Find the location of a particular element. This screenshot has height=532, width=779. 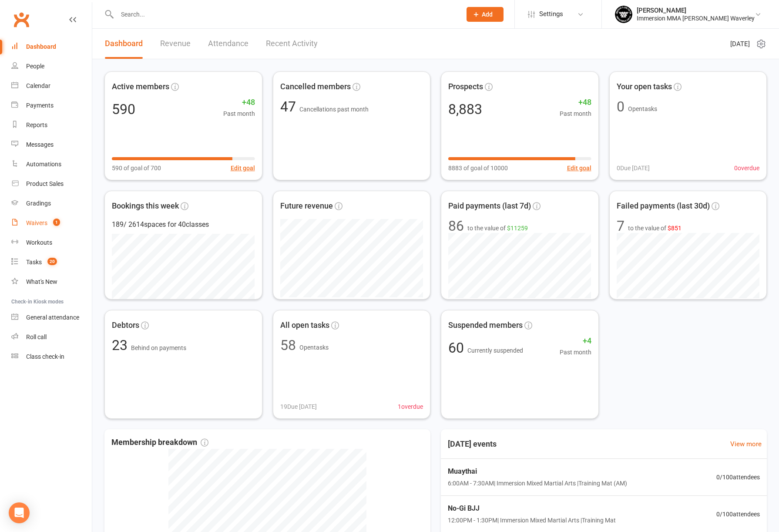

span: $851 is located at coordinates (674, 228).